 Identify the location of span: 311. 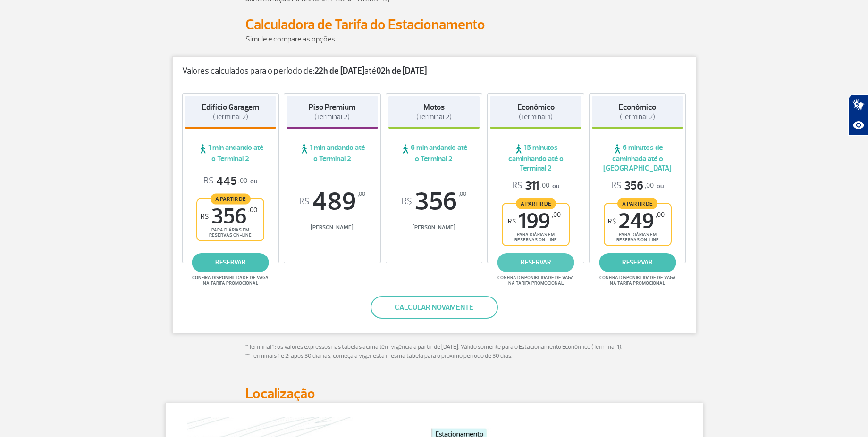
(531, 186).